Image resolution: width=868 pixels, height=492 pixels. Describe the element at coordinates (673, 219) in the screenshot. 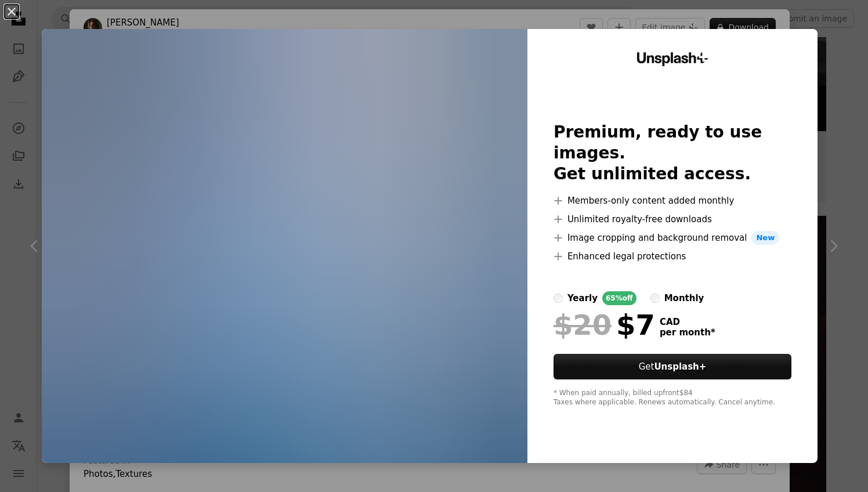

I see `li: Unlimited royalty-free downloads` at that location.